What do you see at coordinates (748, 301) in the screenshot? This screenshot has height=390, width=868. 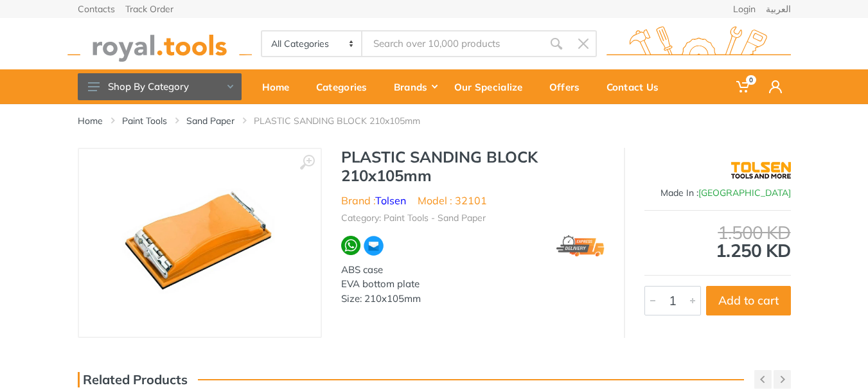 I see `button: Add to cart` at bounding box center [748, 301].